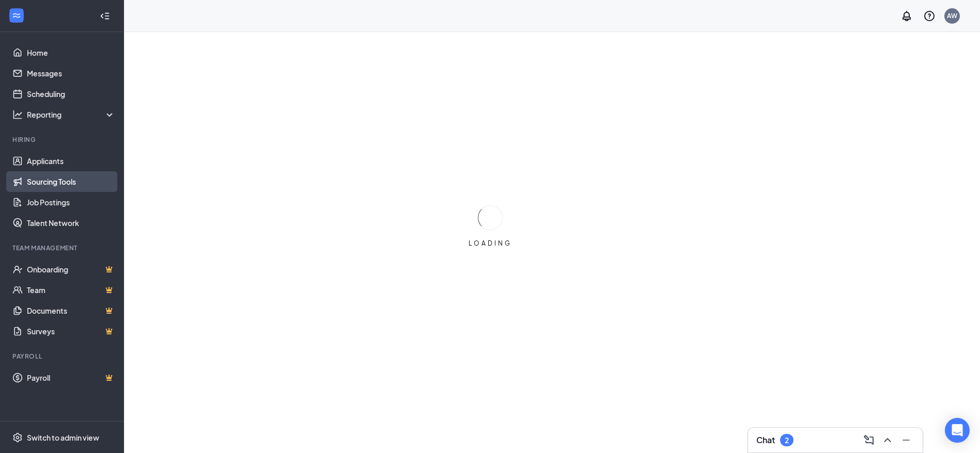  Describe the element at coordinates (16, 15) in the screenshot. I see `svg: WorkstreamLogo` at that location.